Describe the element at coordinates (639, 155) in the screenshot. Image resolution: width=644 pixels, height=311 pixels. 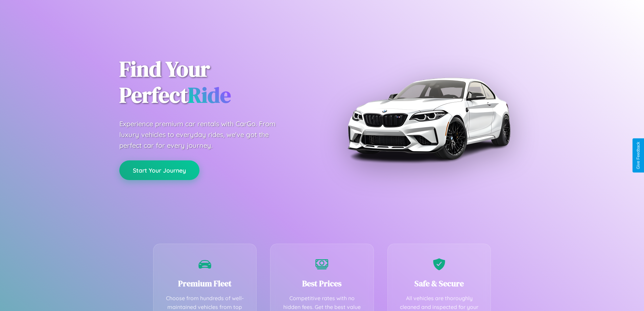
I see `div: Give Feedback` at that location.